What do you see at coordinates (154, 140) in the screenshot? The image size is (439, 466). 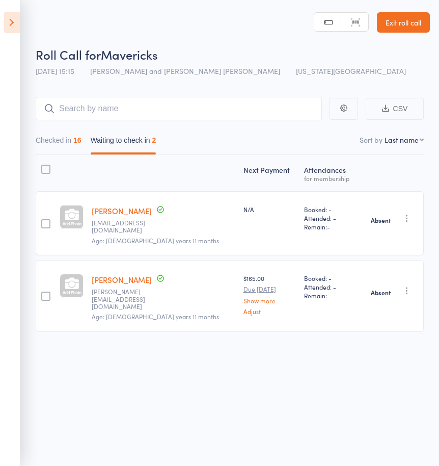 I see `div: 2` at bounding box center [154, 140].